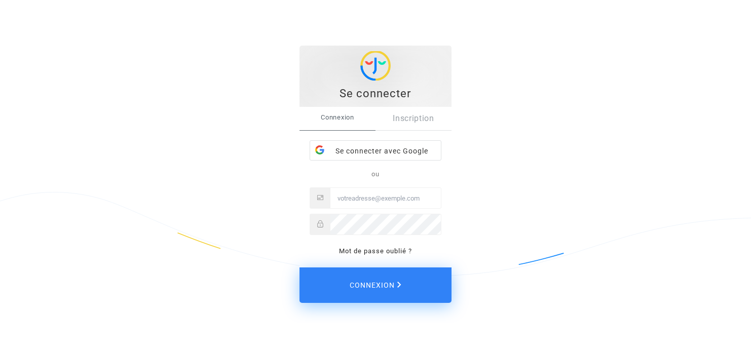 The image size is (751, 352). What do you see at coordinates (376, 94) in the screenshot?
I see `div: Se connecter` at bounding box center [376, 94].